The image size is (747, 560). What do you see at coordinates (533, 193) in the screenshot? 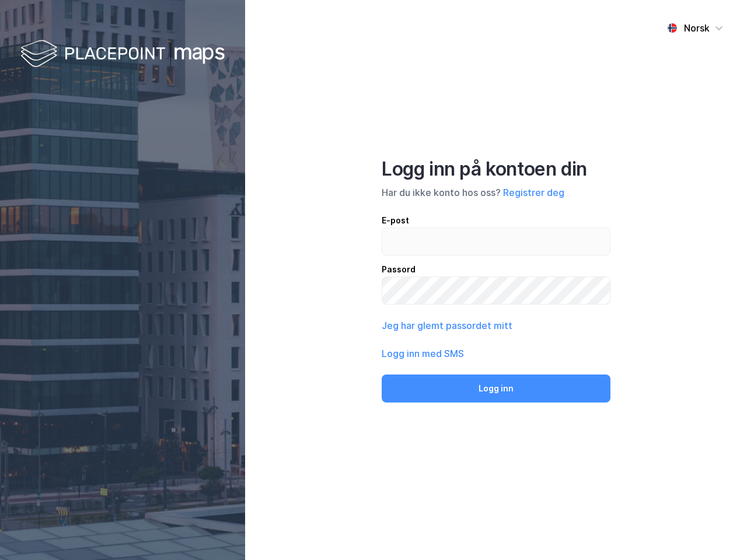
I see `button: Registrer deg` at bounding box center [533, 193].